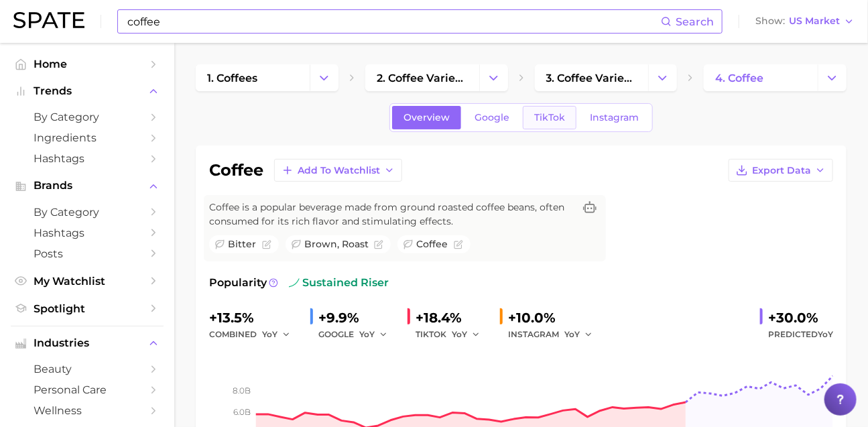 This screenshot has width=868, height=427. Describe the element at coordinates (87, 64) in the screenshot. I see `a: Home` at that location.